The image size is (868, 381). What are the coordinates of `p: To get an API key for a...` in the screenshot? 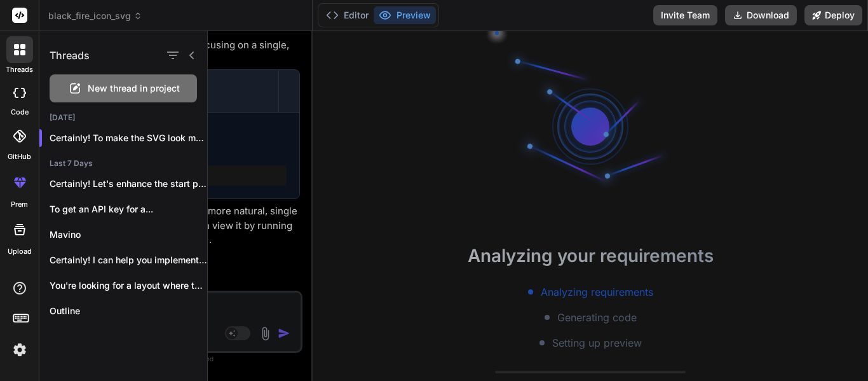 It's located at (128, 209).